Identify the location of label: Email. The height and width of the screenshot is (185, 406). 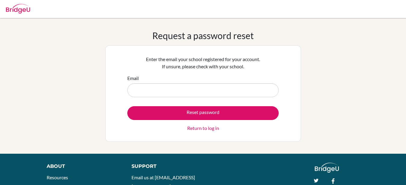
(133, 78).